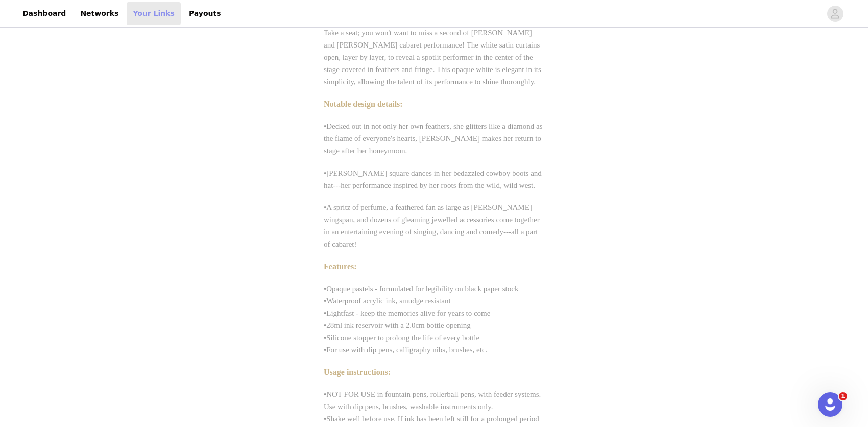  What do you see at coordinates (205, 13) in the screenshot?
I see `a: Payouts` at bounding box center [205, 13].